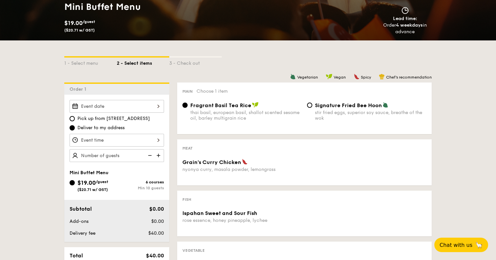 This screenshot has height=260, width=496. Describe the element at coordinates (462, 245) in the screenshot. I see `button: Chat with us🦙` at that location.